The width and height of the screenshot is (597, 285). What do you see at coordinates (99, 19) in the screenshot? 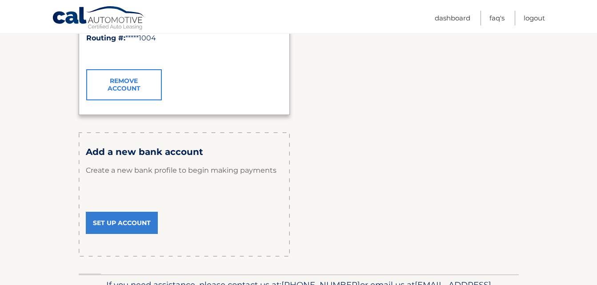
I see `a: Cal Automotive` at bounding box center [99, 19].